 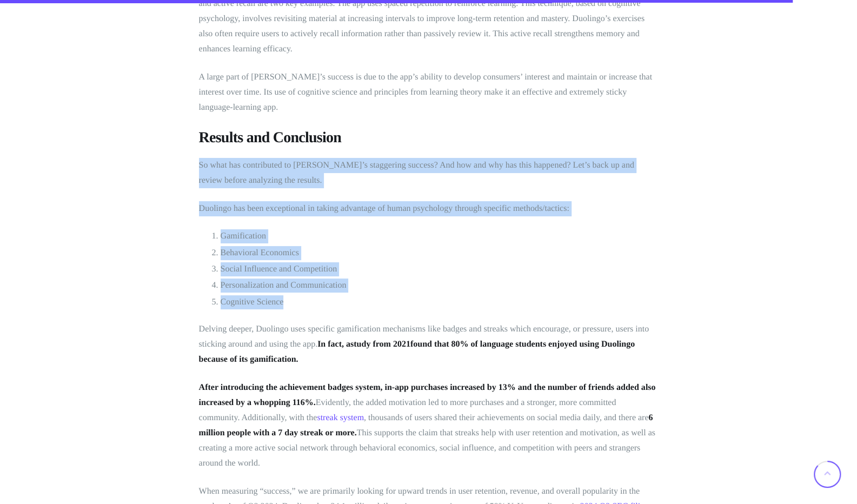 What do you see at coordinates (428, 425) in the screenshot?
I see `p: Evidently, the added motivation led to more purchases and a stronger, more committed community. A...` at bounding box center [428, 425].